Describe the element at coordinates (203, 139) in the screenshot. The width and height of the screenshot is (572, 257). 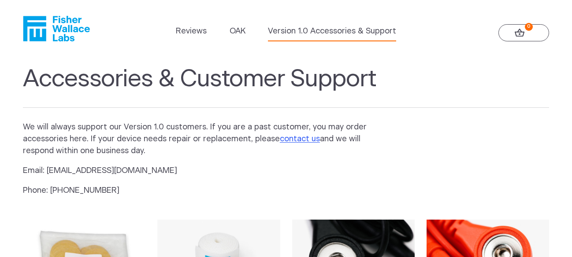
I see `p: We will always support our Version 1.0 customers. If you are a past customer, you may order acces...` at that location.